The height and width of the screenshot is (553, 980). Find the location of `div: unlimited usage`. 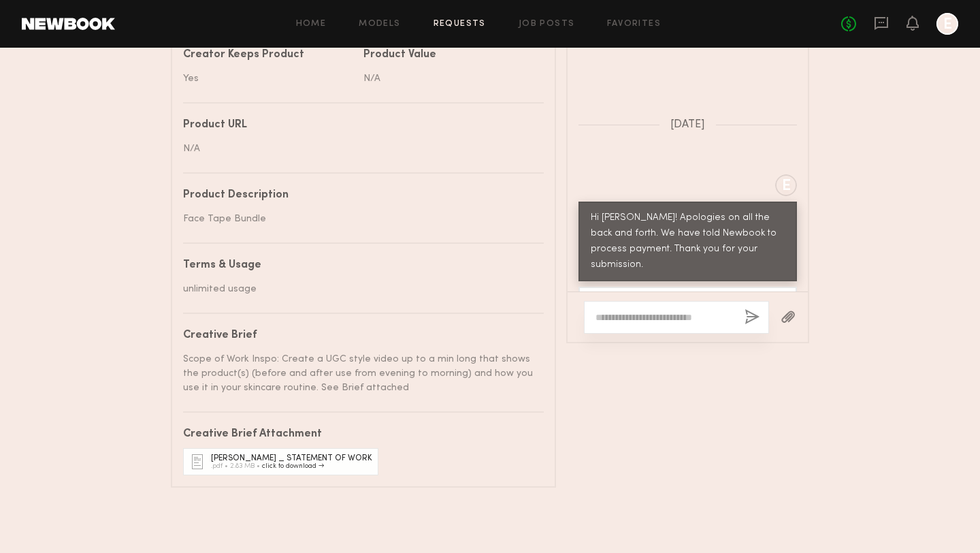

div: unlimited usage is located at coordinates (358, 289).